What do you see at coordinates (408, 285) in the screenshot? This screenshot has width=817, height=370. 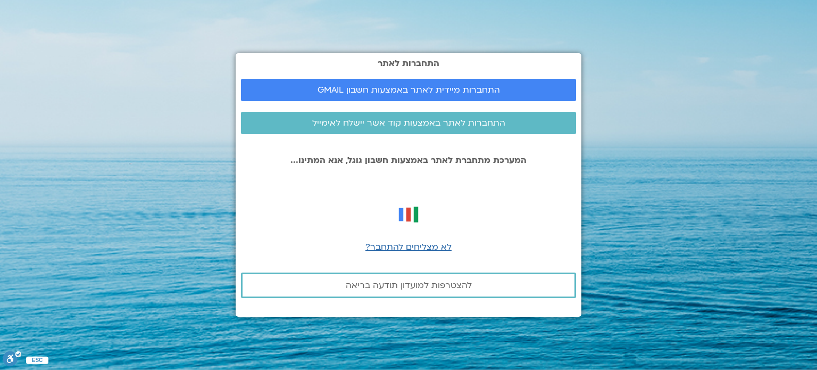 I see `a: להצטרפות למועדון תודעה בריאה` at bounding box center [408, 285].